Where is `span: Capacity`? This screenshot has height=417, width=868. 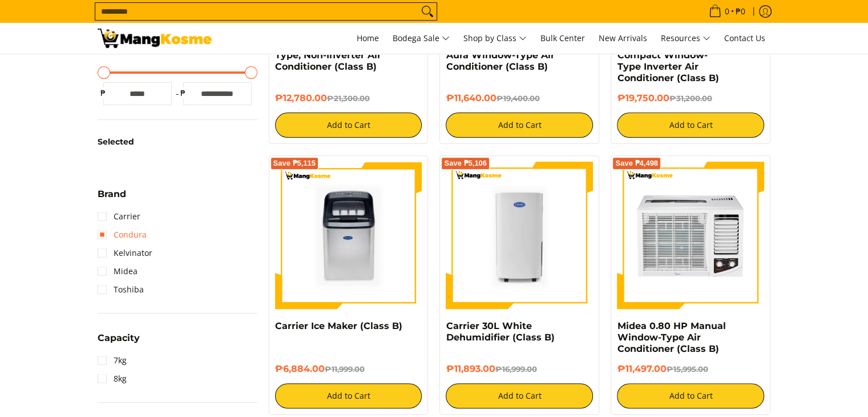
span: Capacity is located at coordinates (119, 338).